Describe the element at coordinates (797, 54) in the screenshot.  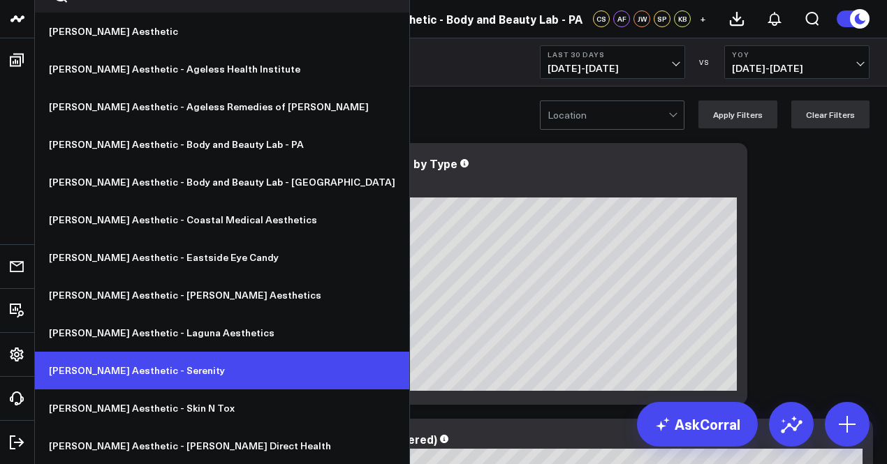
I see `b: YoY` at that location.